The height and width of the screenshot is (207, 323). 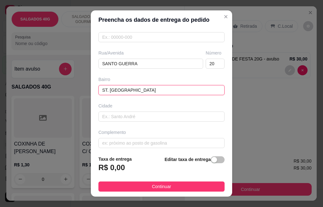 What do you see at coordinates (161, 132) in the screenshot?
I see `div: Complemento` at bounding box center [161, 132].